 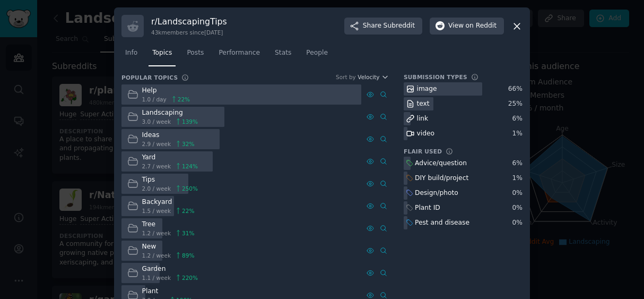 What do you see at coordinates (188, 144) in the screenshot?
I see `span: 32 %` at bounding box center [188, 144].